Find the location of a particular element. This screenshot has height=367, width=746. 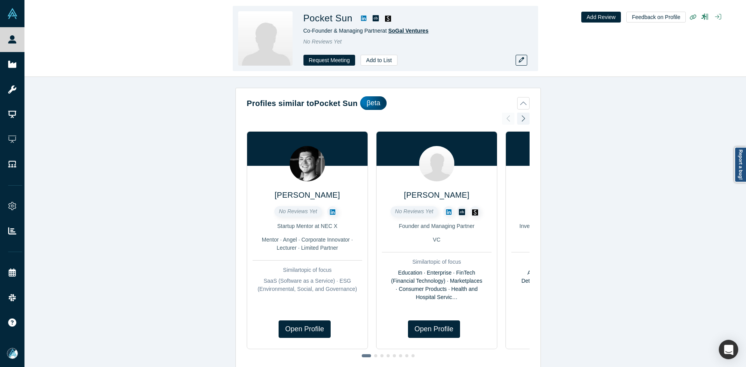

div: Strategic Investor is located at coordinates (566, 240).